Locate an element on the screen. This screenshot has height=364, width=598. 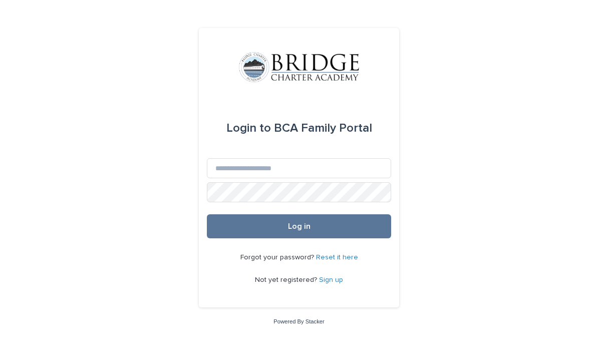
a: Powered By Stacker is located at coordinates (299, 322).